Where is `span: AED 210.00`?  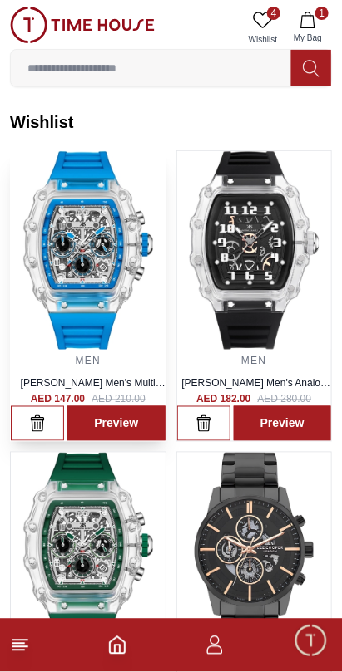
span: AED 210.00 is located at coordinates (118, 400).